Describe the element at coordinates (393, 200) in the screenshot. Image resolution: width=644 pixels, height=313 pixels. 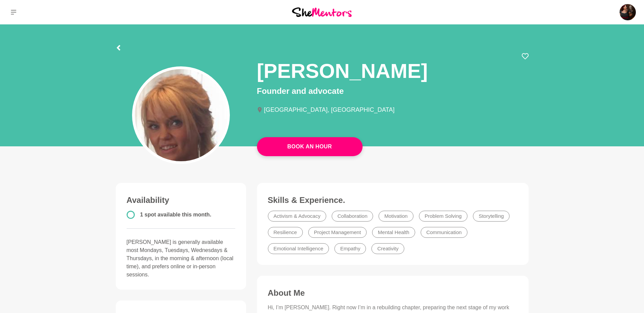
I see `h3: Skills & Experience.` at that location.